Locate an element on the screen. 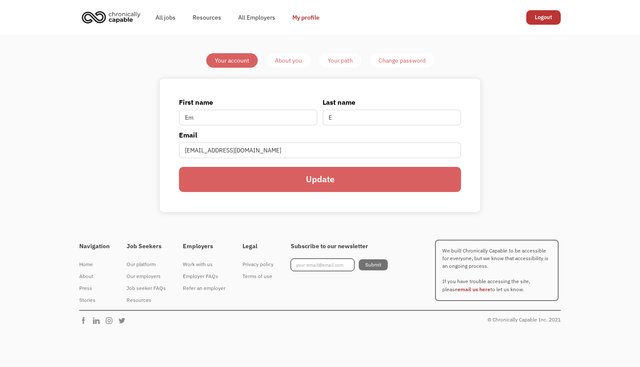  div: Our platform is located at coordinates (146, 265).